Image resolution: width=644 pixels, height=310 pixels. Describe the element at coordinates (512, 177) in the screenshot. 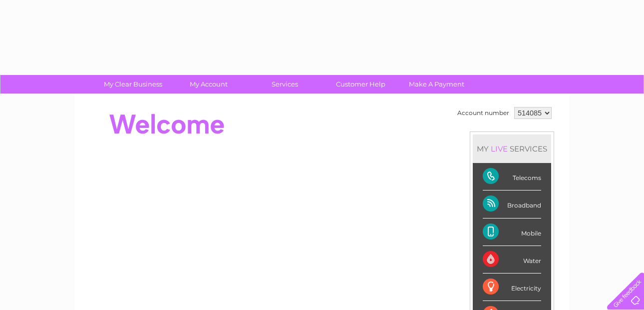

I see `div: Telecoms` at that location.